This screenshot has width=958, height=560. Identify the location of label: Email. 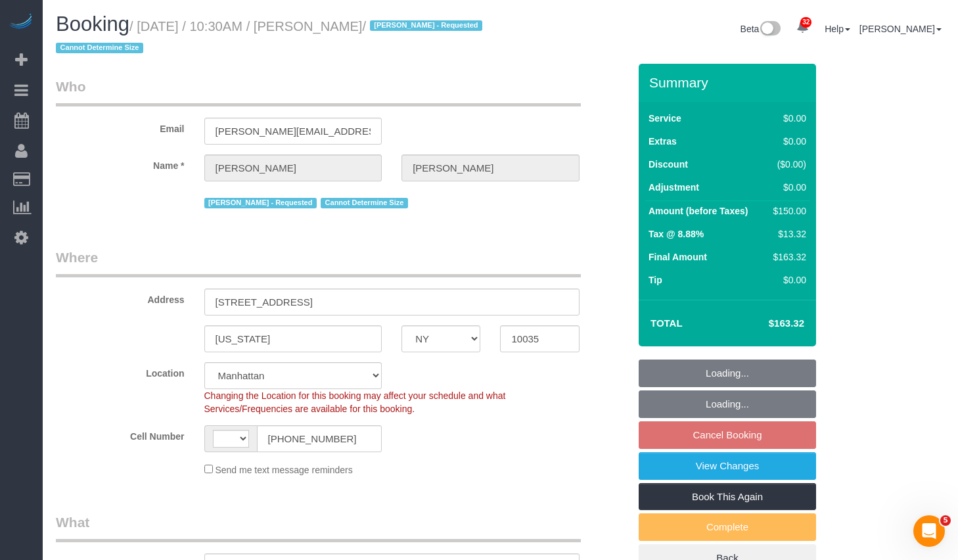
(120, 126).